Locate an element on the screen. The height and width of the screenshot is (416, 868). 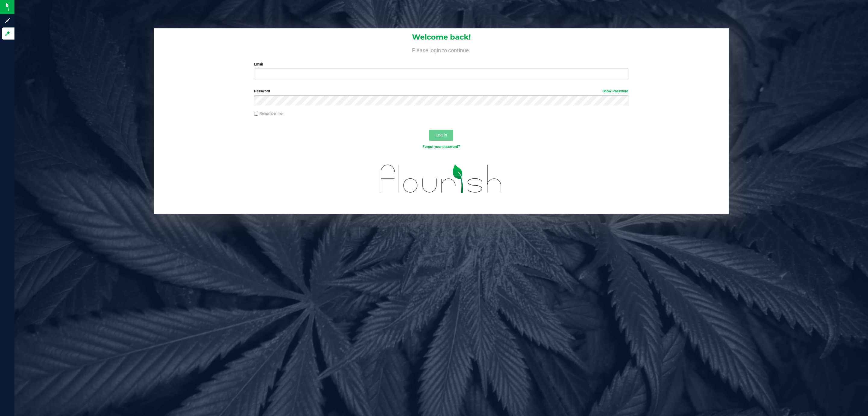
a: Show Password is located at coordinates (615, 91).